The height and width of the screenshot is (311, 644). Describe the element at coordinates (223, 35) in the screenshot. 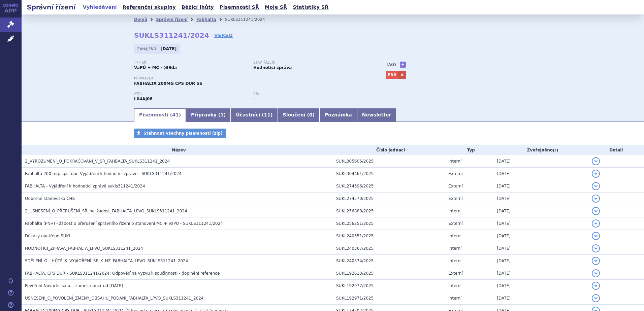

I see `a: VERSO` at that location.